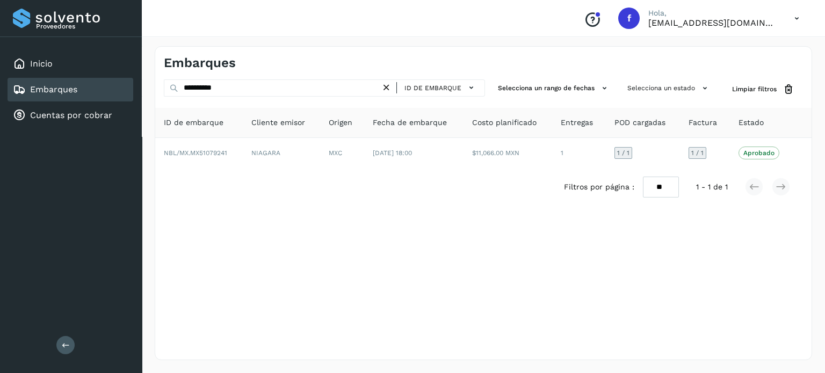  What do you see at coordinates (712, 13) in the screenshot?
I see `p: Hola,` at bounding box center [712, 13].